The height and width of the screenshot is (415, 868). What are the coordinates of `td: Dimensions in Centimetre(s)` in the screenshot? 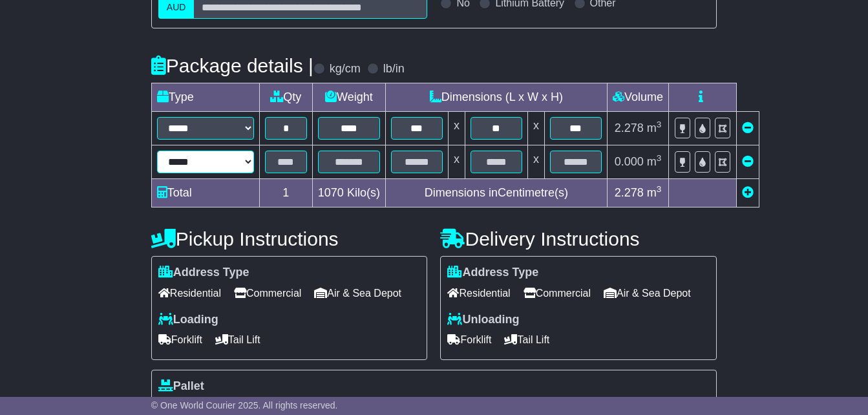 It's located at (496, 193).